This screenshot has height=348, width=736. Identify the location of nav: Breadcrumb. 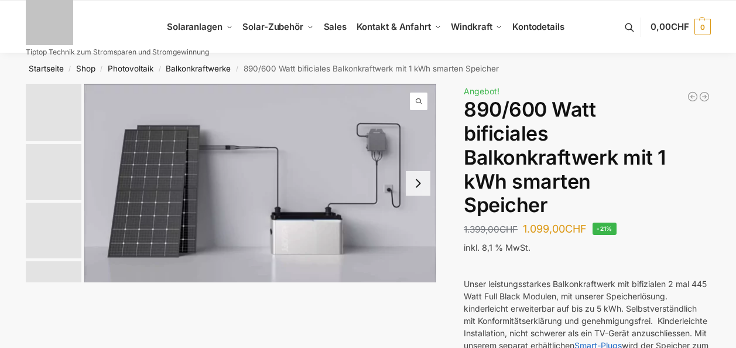
(368, 69).